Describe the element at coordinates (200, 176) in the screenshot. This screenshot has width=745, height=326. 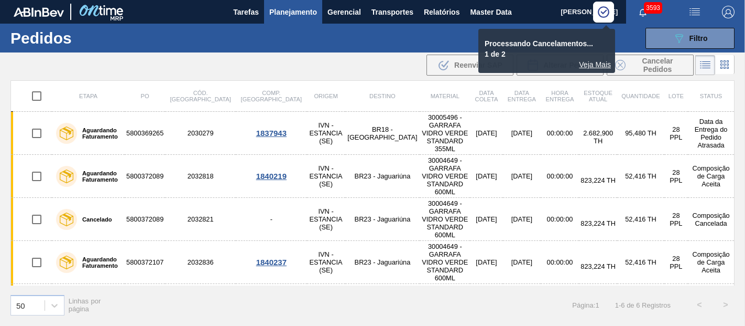
I see `td: 2032818` at that location.